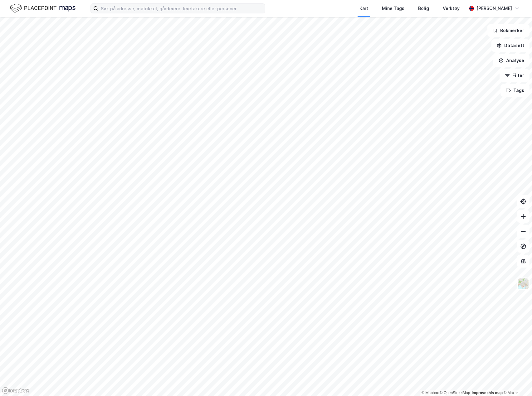  What do you see at coordinates (182, 8) in the screenshot?
I see `input: Søk på adresse, matrikkel, gårdeiere, leietakere eller personer` at bounding box center [182, 8].